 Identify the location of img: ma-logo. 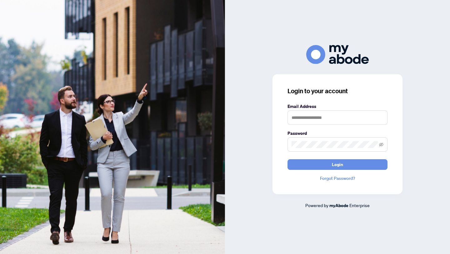
(338, 54).